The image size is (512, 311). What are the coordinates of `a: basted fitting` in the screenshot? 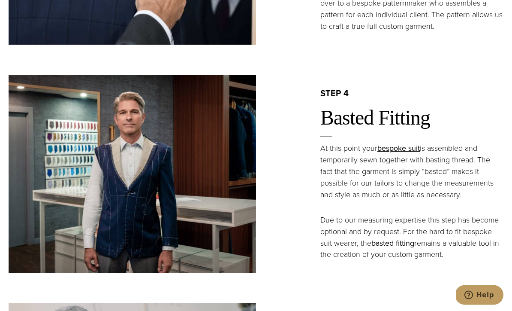 It's located at (393, 243).